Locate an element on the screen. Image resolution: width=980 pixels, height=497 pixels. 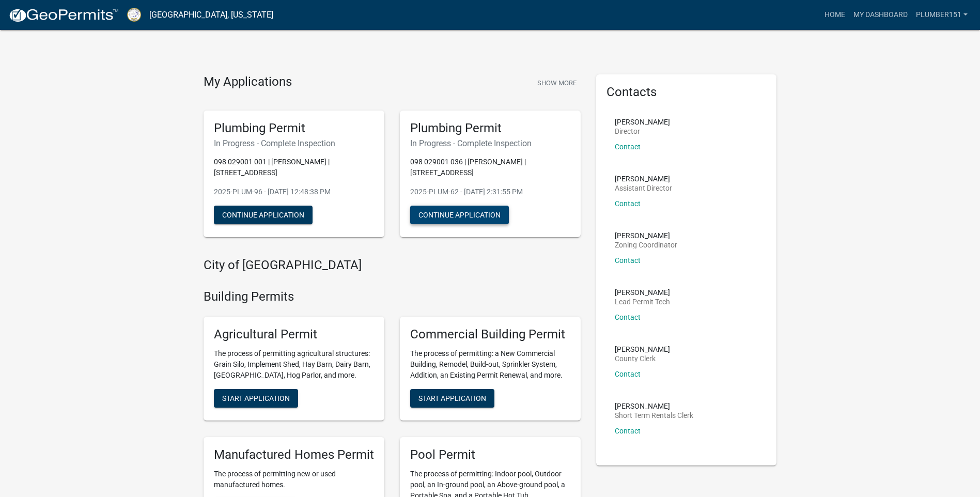
p: The process of permitting: a New Commercial Building, Remodel, Build-out, Sprinkler System, Addit... is located at coordinates (490, 364).